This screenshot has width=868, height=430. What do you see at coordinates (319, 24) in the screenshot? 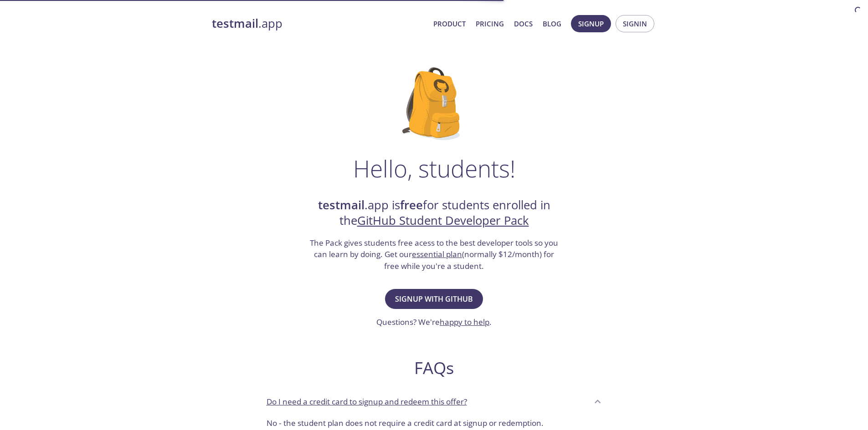
I see `a: testmail.app` at bounding box center [319, 24].